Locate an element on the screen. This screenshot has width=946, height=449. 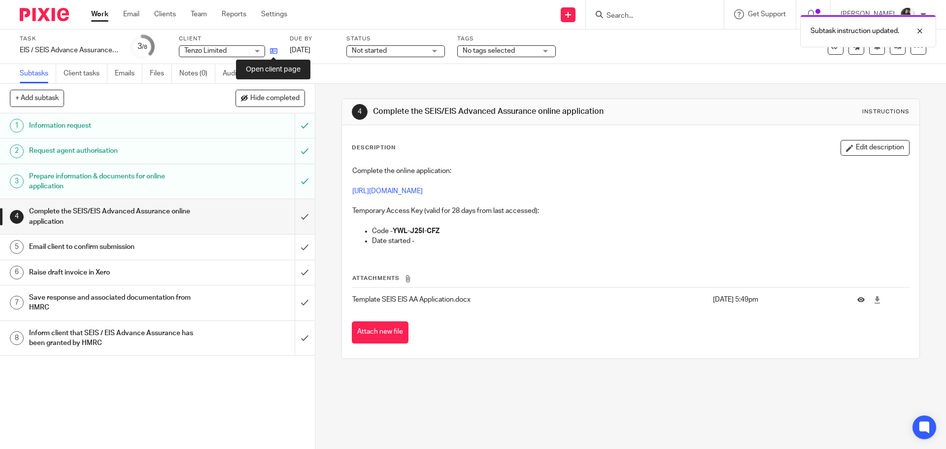
h1: Email client to confirm submission is located at coordinates (114, 247).